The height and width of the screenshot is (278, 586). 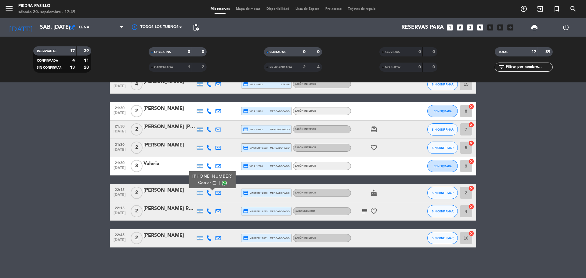 I want to click on span: visa * 5491, so click(x=253, y=111).